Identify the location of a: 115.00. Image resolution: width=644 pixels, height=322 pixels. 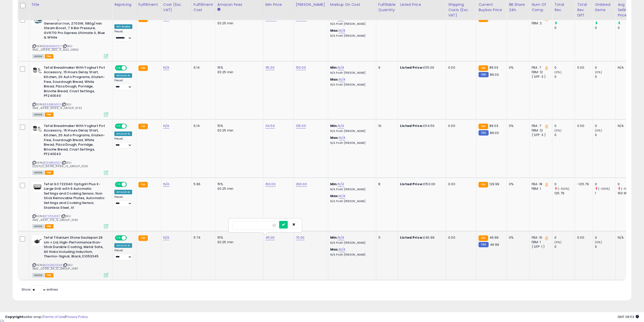
(270, 67).